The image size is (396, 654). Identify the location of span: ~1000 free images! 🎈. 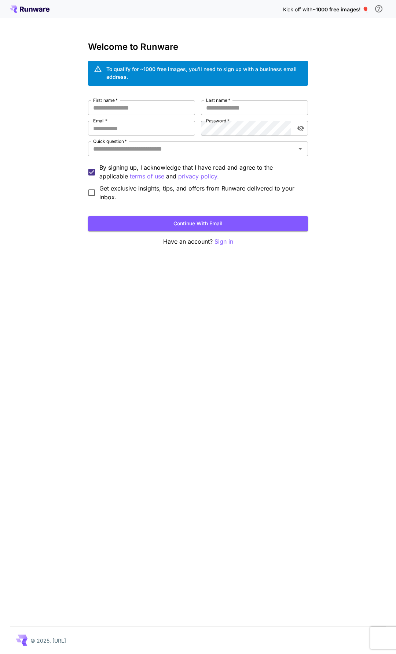
(340, 9).